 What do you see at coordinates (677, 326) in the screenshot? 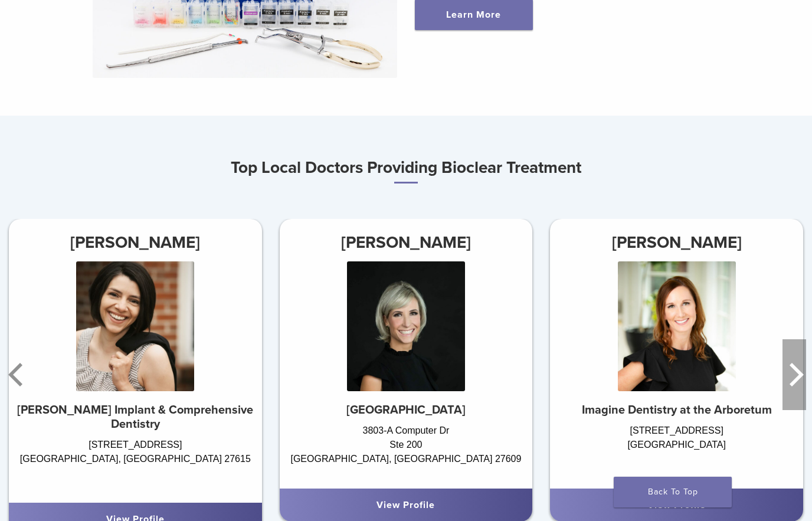
I see `img: Dr. Ann Coambs` at bounding box center [677, 326].